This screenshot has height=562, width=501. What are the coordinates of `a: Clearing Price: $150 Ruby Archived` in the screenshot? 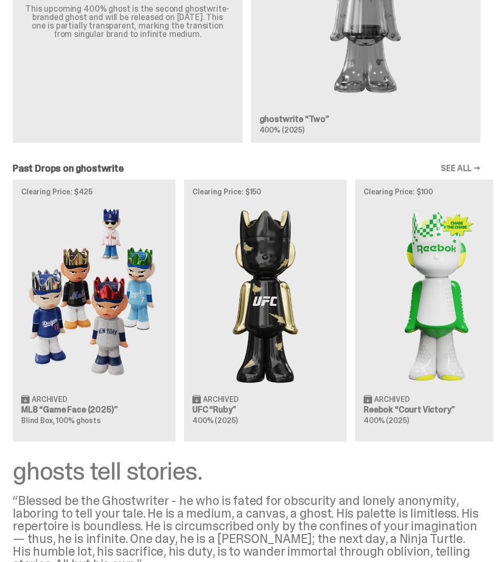 It's located at (265, 311).